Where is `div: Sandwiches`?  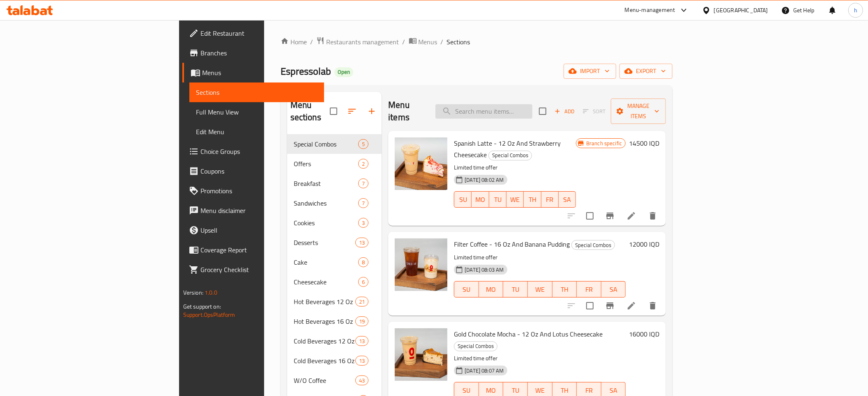 div: Sandwiches is located at coordinates (326, 203).